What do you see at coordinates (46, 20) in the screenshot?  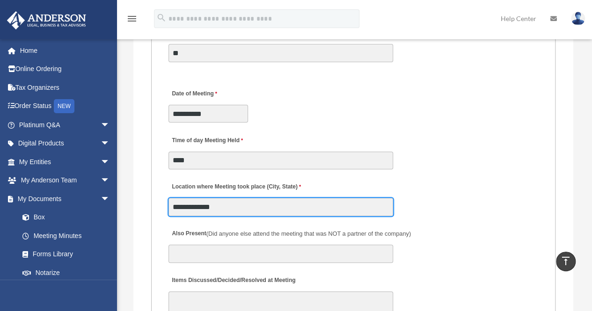 I see `img: Anderson Advisors Platinum Portal` at bounding box center [46, 20].